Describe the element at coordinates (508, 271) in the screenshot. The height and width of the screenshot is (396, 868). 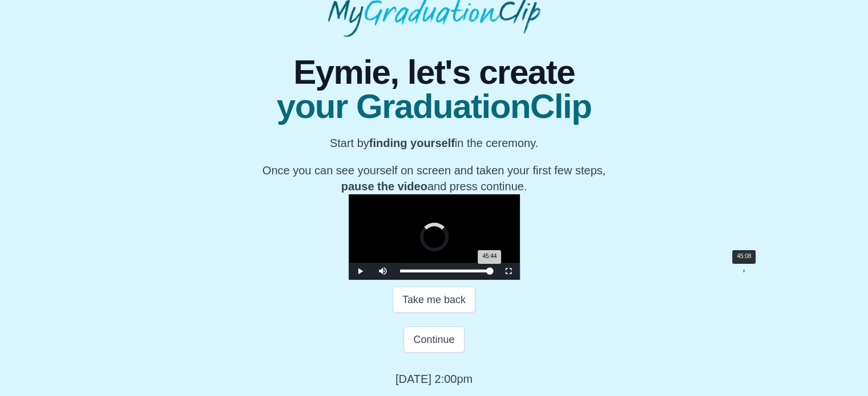
I see `button: Fullscreen` at that location.